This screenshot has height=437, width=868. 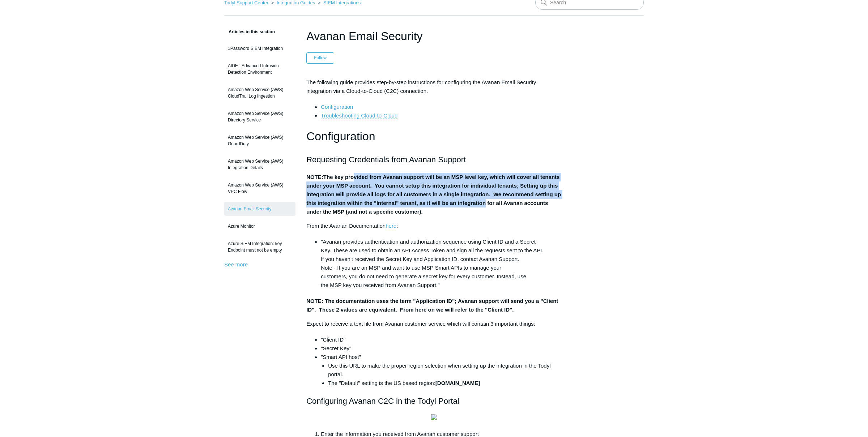 What do you see at coordinates (434, 324) in the screenshot?
I see `p: Expect to receive a text file from Avanan customer service which will contain 3 important things:` at bounding box center [434, 324].